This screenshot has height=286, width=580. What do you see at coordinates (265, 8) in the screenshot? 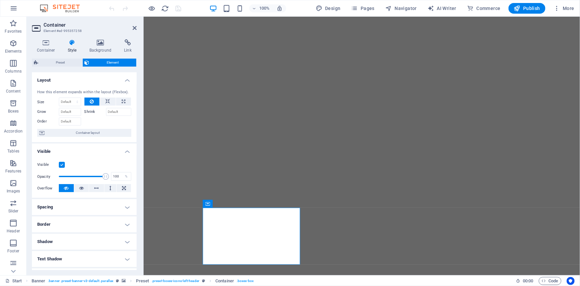
I see `h6: 100%` at bounding box center [265, 8].